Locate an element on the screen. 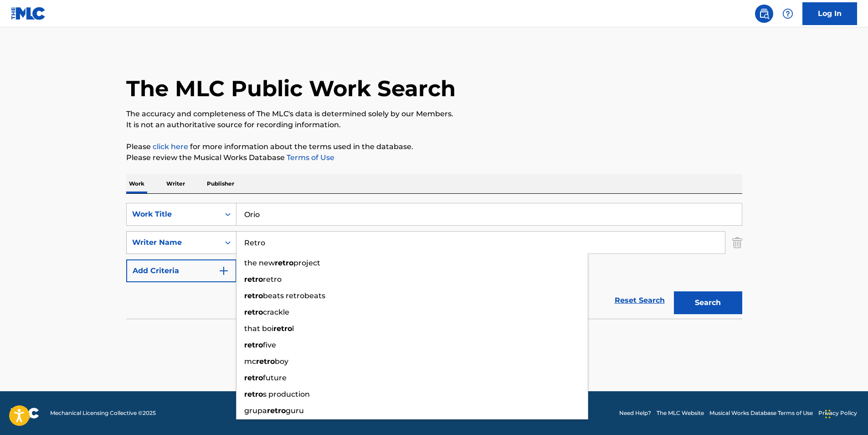 Image resolution: width=868 pixels, height=435 pixels. span: grupa is located at coordinates (256, 410).